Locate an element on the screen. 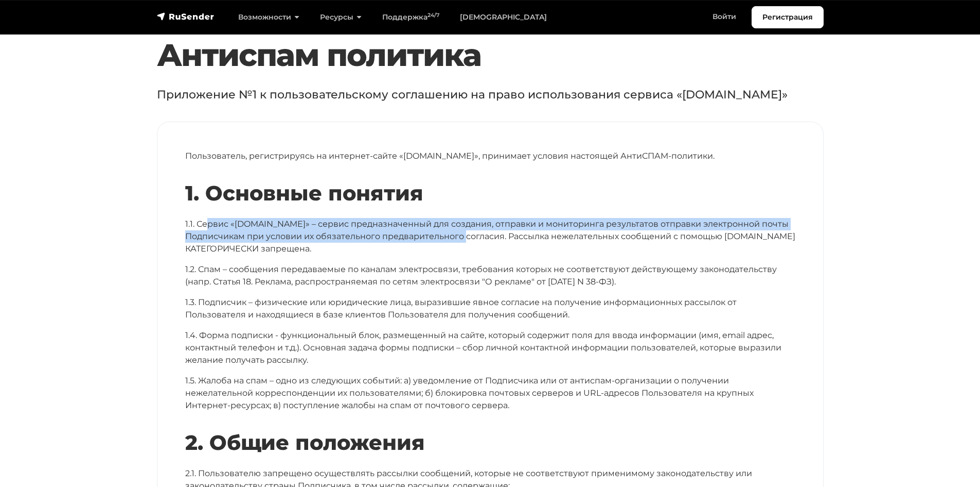  a: Войти is located at coordinates (724, 17).